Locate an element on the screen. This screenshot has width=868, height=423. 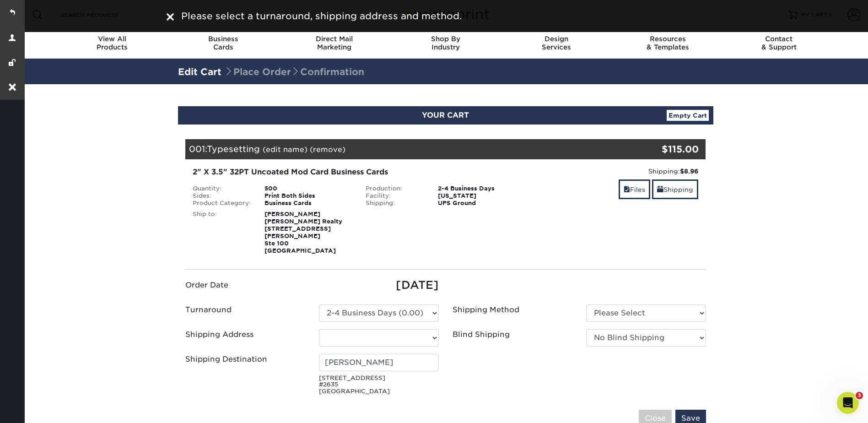
a: Empty Cart is located at coordinates (688, 115).